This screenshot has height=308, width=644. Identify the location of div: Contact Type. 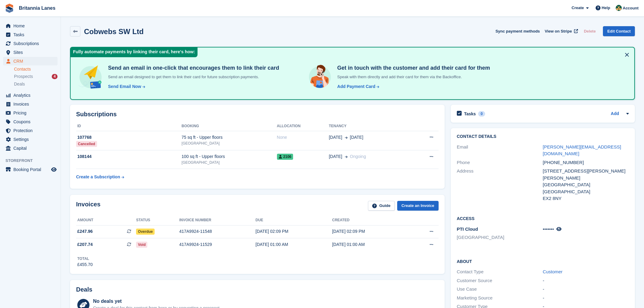
(499, 272).